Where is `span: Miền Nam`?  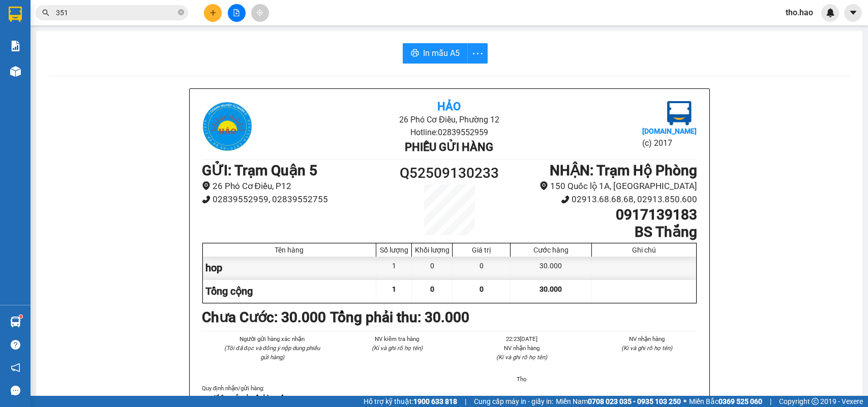
span: Miền Nam is located at coordinates (619, 402).